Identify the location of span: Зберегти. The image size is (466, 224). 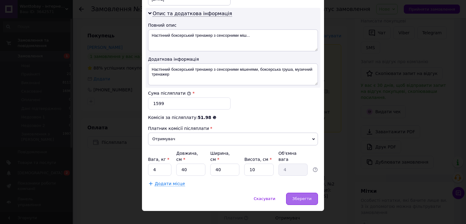
(302, 199).